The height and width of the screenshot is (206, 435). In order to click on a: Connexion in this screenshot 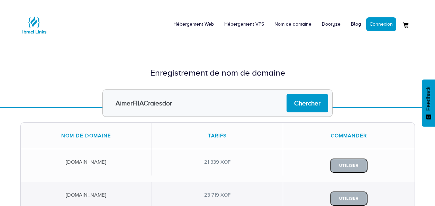, I will do `click(381, 24)`.